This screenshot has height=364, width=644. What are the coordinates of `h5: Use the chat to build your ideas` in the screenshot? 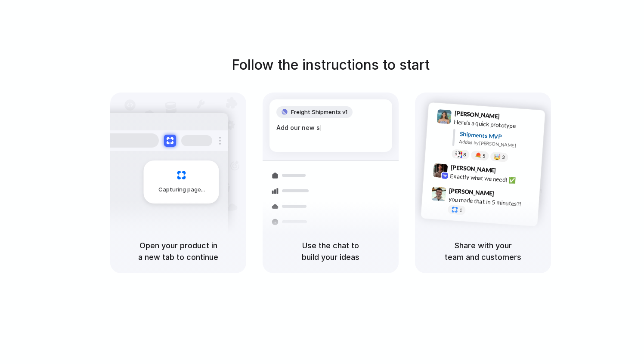 It's located at (331, 251).